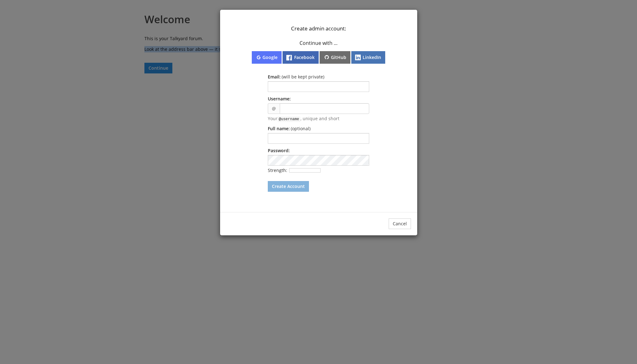 This screenshot has width=637, height=364. I want to click on p: Continue with ..., so click(318, 43).